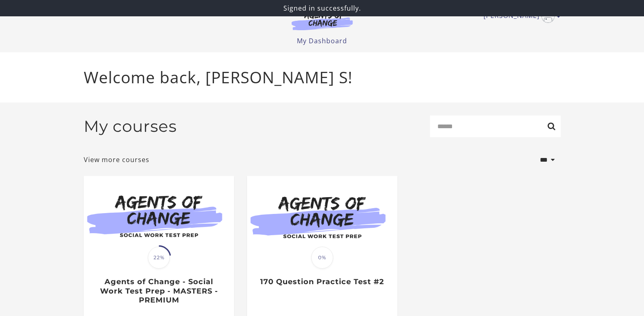 This screenshot has width=644, height=316. What do you see at coordinates (322, 21) in the screenshot?
I see `img: Agents of Change Logo` at bounding box center [322, 21].